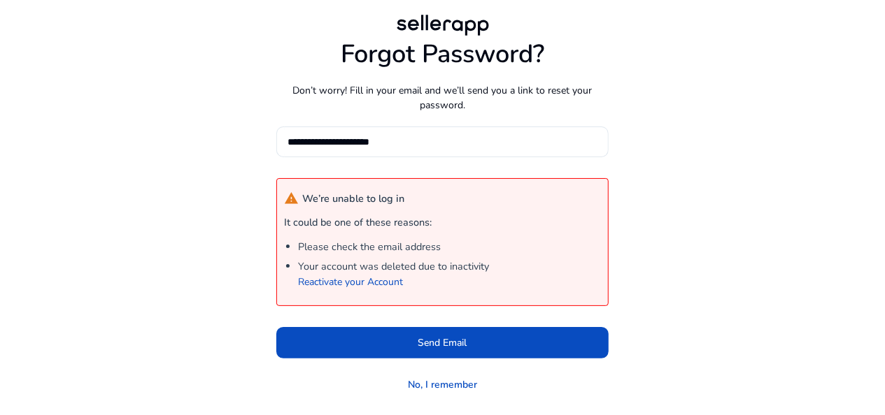 This screenshot has height=415, width=885. I want to click on p: It could be one of these reasons:, so click(442, 223).